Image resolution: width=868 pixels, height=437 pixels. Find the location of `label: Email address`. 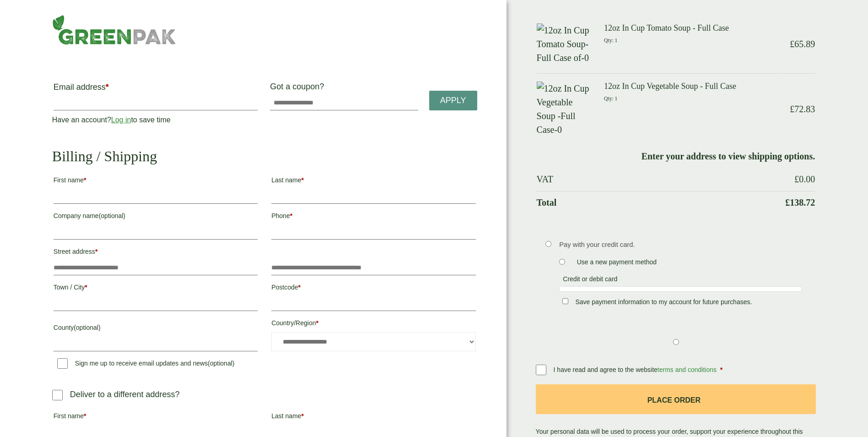

label: Email address is located at coordinates (155, 89).